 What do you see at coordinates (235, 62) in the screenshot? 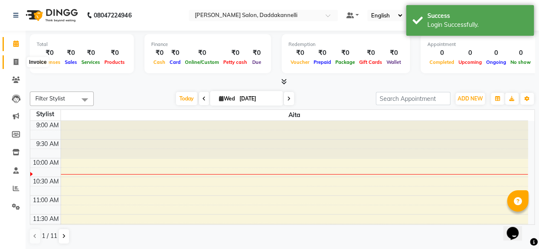
I see `span: Petty cash` at bounding box center [235, 62].